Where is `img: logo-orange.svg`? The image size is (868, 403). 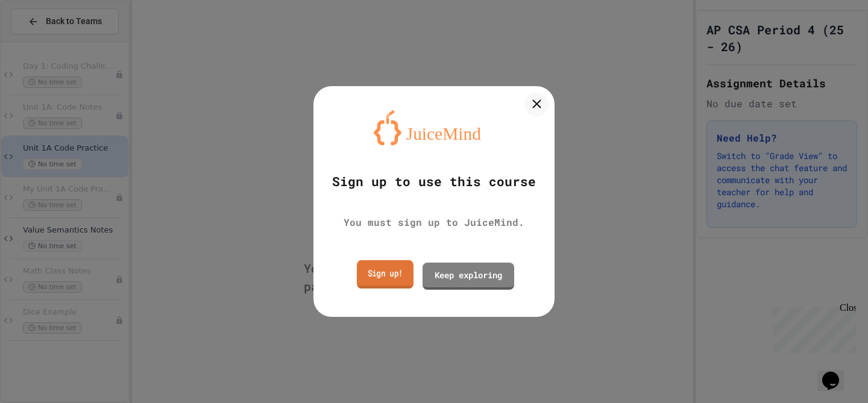 img: logo-orange.svg is located at coordinates (434, 128).